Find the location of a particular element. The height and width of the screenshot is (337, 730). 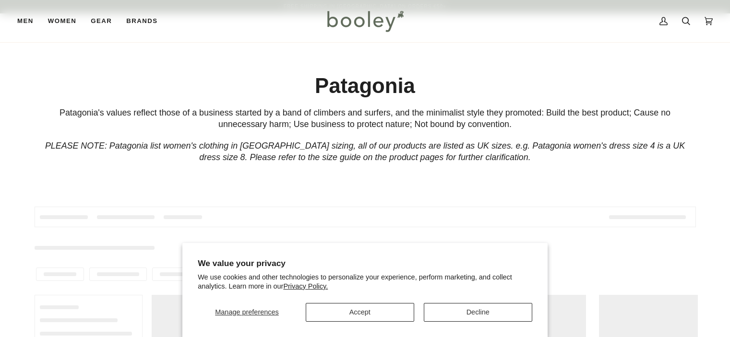

button: Accept is located at coordinates (360, 312).